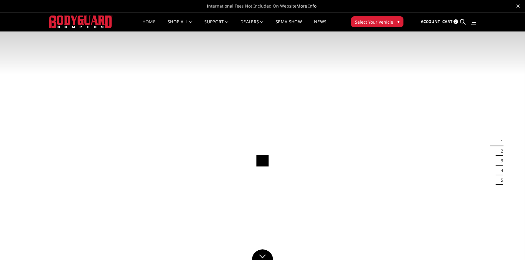 This screenshot has height=260, width=525. Describe the element at coordinates (216, 25) in the screenshot. I see `a: Support` at that location.